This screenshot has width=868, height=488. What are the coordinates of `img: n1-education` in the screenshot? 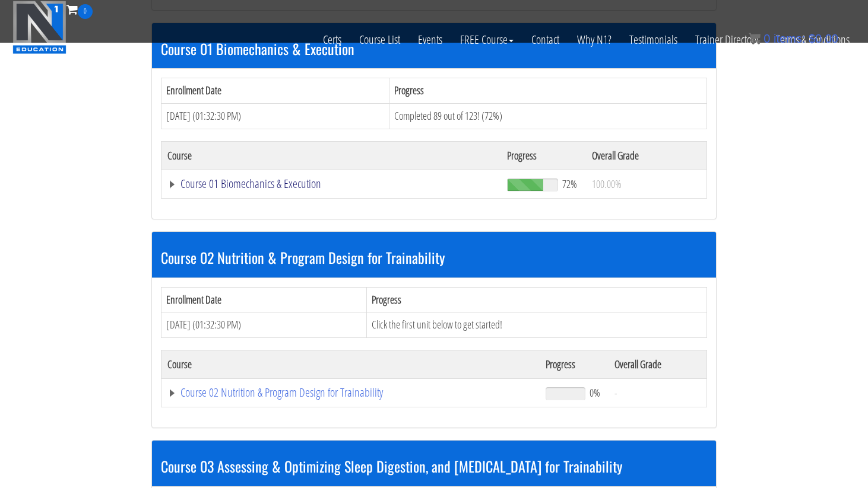 It's located at (39, 28).